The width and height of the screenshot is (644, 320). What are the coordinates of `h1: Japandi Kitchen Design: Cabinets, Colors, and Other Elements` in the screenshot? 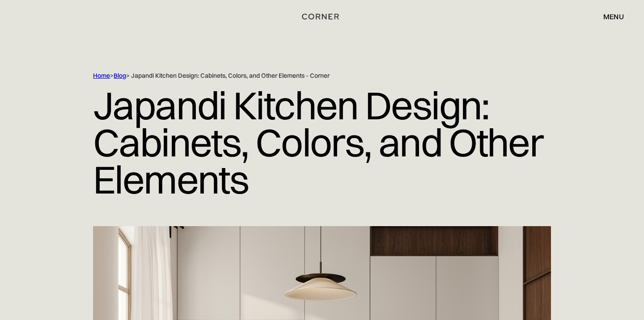 It's located at (322, 142).